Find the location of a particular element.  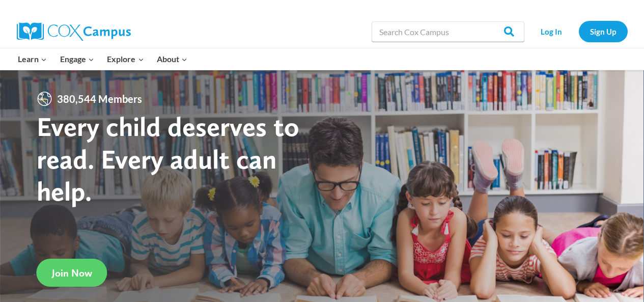

span: 380,544 Members is located at coordinates (99, 99).